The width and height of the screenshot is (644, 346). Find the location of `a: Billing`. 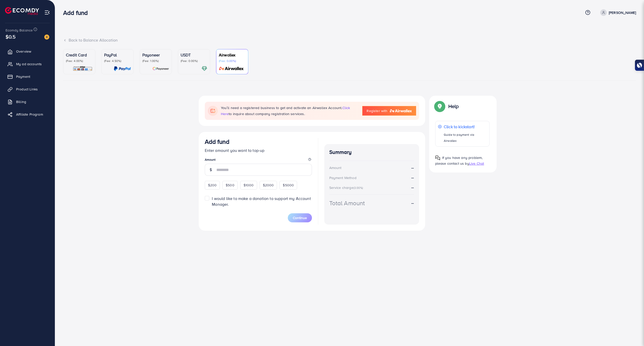

a: Billing is located at coordinates (27, 102).